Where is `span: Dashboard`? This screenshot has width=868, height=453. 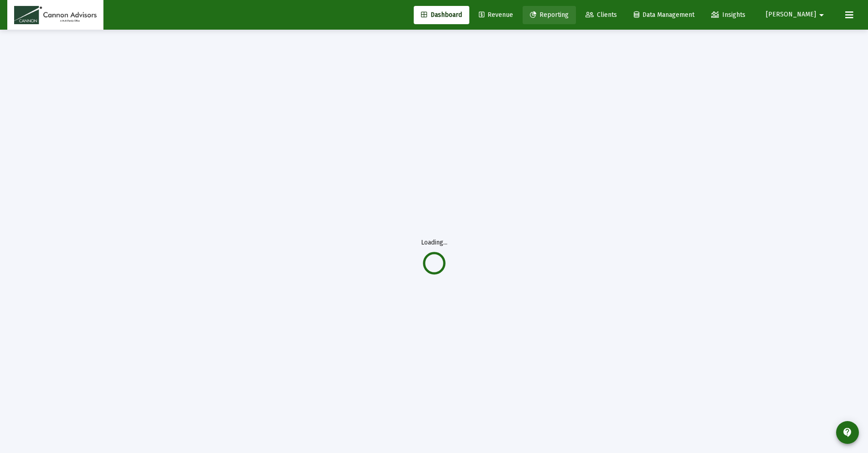 span: Dashboard is located at coordinates (441, 15).